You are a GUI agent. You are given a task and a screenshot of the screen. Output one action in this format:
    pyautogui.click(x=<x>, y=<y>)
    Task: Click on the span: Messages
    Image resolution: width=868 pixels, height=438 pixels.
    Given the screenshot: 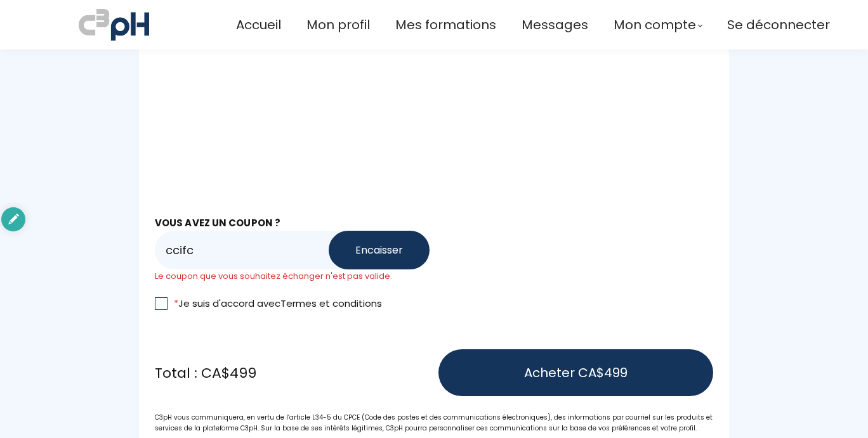 What is the action you would take?
    pyautogui.click(x=555, y=25)
    